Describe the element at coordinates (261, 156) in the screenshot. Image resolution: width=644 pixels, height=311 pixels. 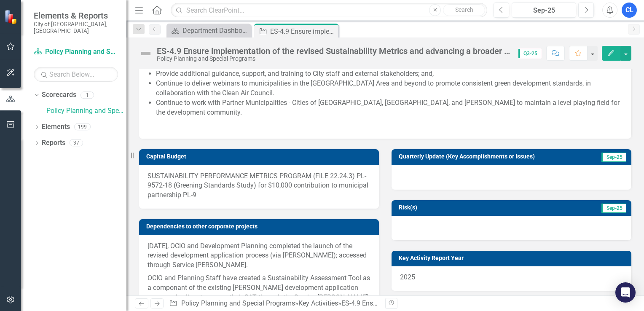
I see `h3: Capital Budget` at that location.